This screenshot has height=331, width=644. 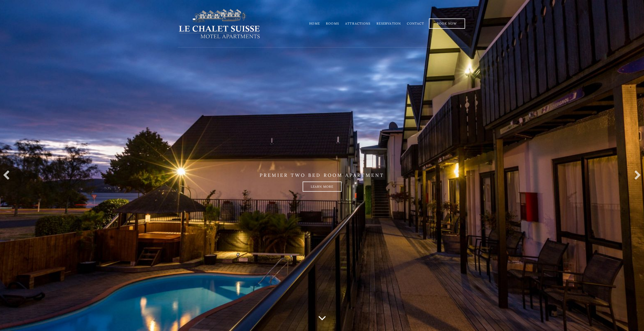 What do you see at coordinates (389, 24) in the screenshot?
I see `a: Reservation` at bounding box center [389, 24].